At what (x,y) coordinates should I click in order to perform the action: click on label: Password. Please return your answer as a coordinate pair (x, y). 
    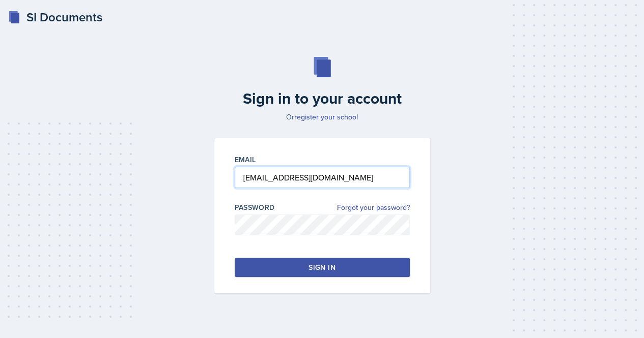
    Looking at the image, I should click on (255, 207).